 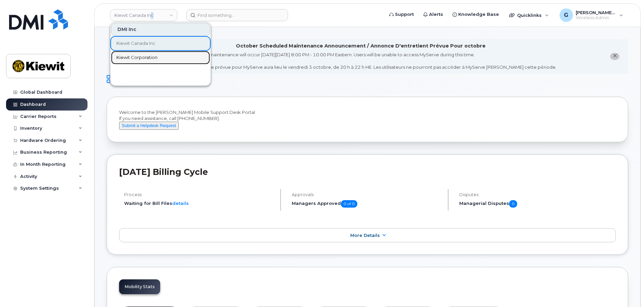 I want to click on span: More Details, so click(x=365, y=235).